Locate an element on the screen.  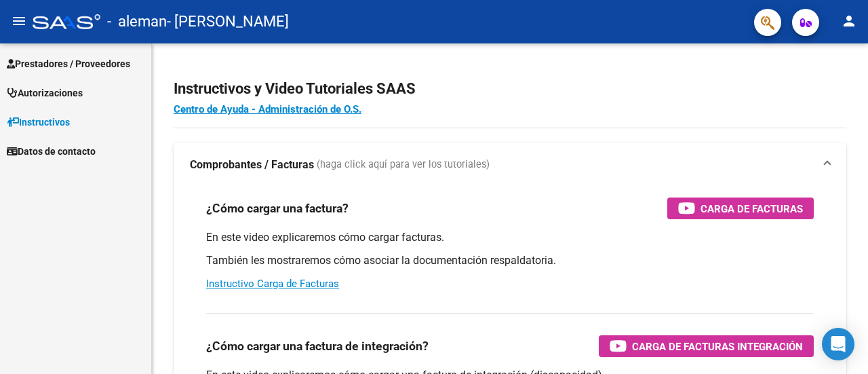
a: Instructivo Carga de Facturas is located at coordinates (273, 284).